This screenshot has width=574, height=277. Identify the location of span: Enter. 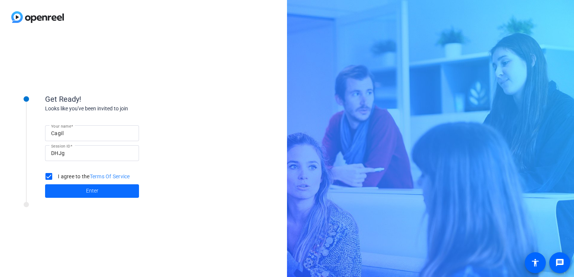
(92, 191).